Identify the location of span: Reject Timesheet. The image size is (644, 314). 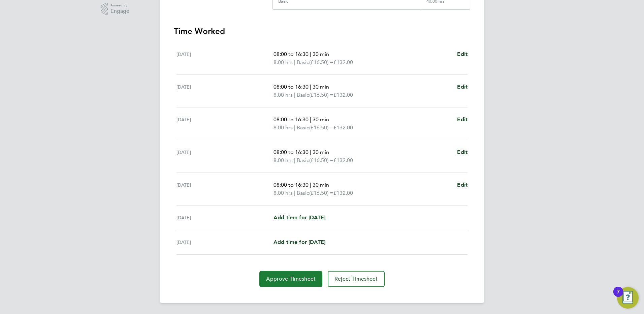
(356, 279).